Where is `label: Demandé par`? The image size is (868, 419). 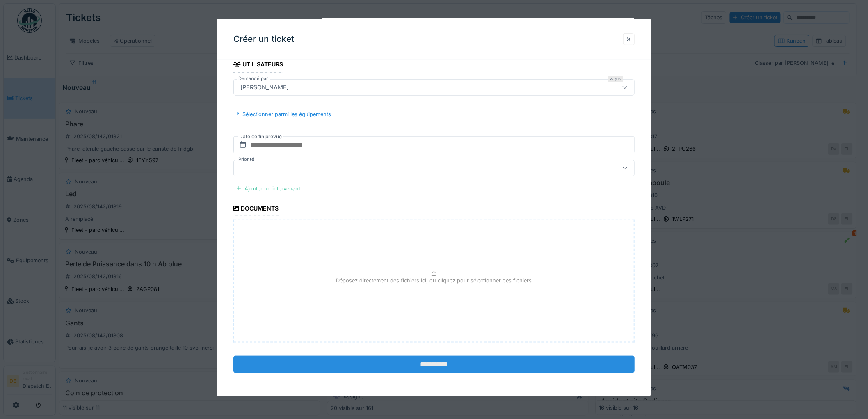 label: Demandé par is located at coordinates (253, 78).